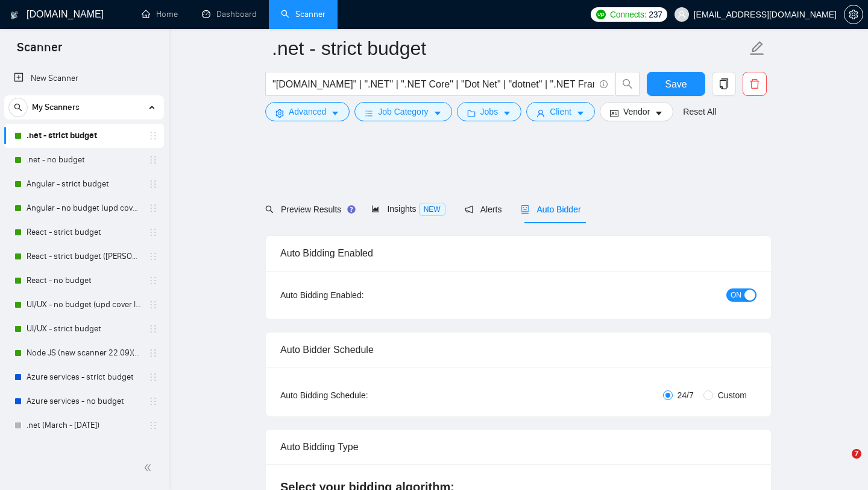 The height and width of the screenshot is (490, 868). What do you see at coordinates (755, 84) in the screenshot?
I see `button: delete` at bounding box center [755, 84].